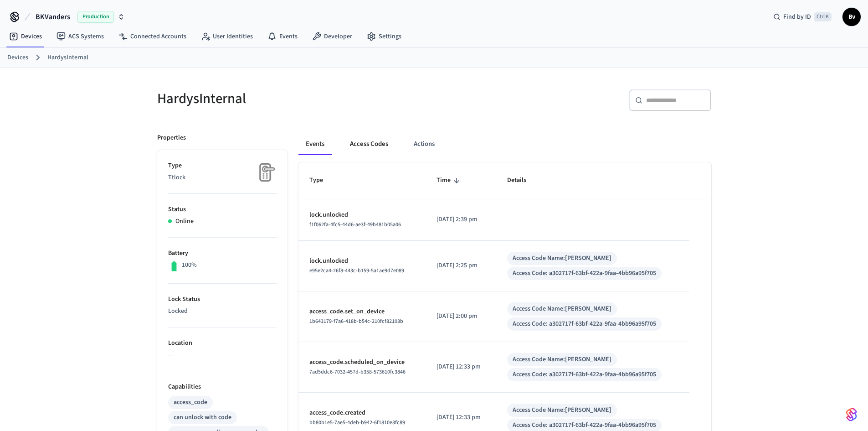 The width and height of the screenshot is (868, 431). I want to click on a: Events, so click(282, 36).